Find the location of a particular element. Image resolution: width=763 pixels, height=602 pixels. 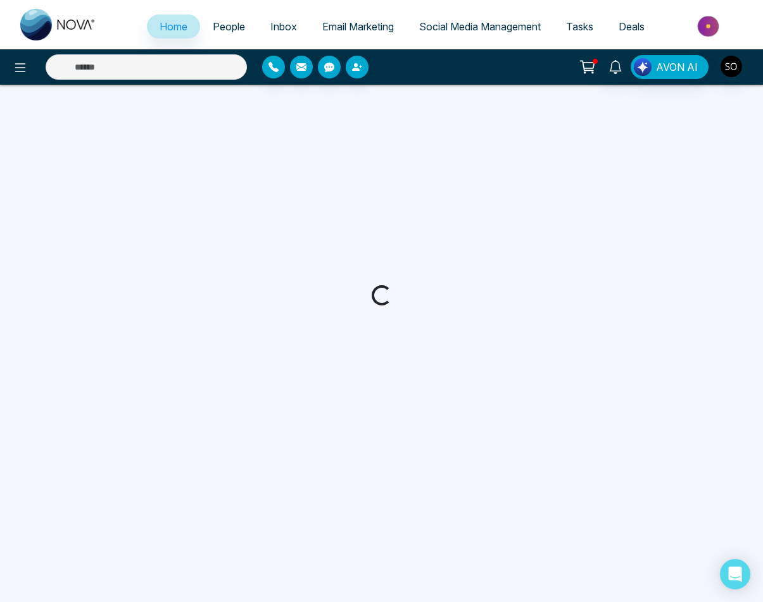

button: AVON AI is located at coordinates (669, 67).